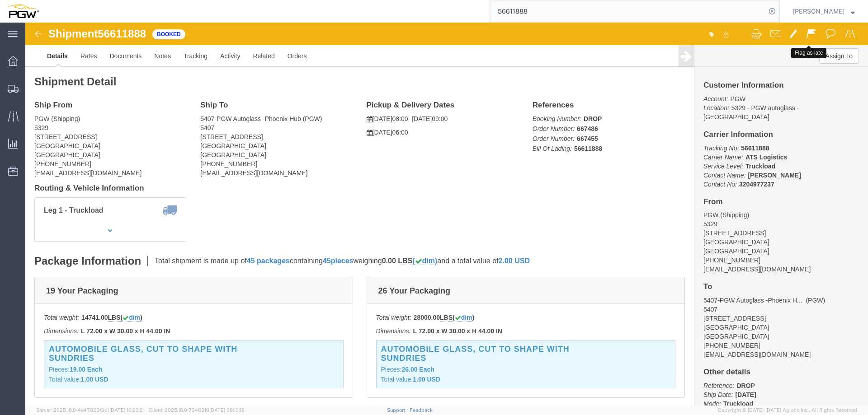 The height and width of the screenshot is (415, 868). Describe the element at coordinates (398, 410) in the screenshot. I see `a: Support` at that location.